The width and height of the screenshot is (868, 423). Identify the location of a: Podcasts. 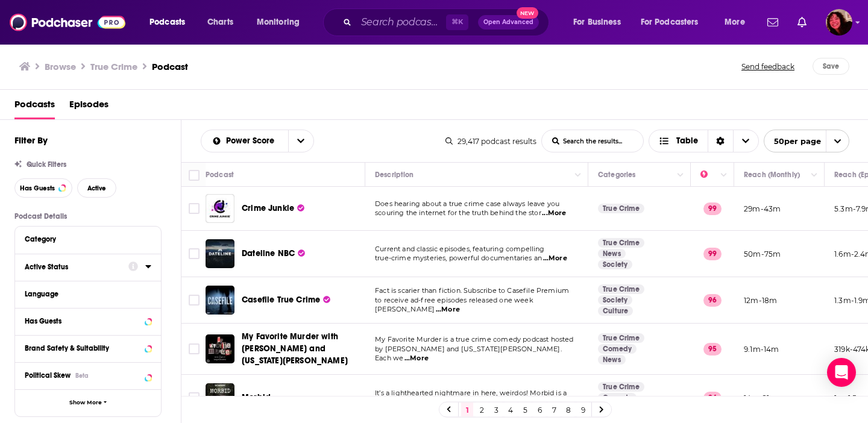
(35, 107).